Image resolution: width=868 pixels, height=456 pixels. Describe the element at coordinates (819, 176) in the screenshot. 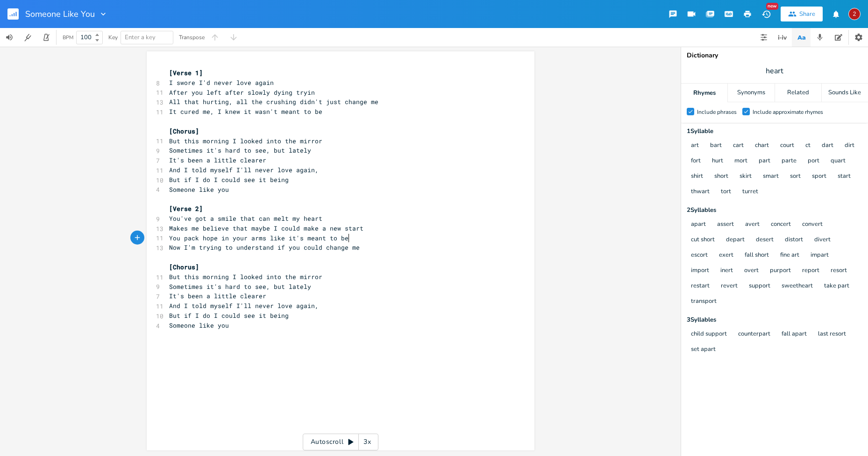

I see `button: sport` at that location.